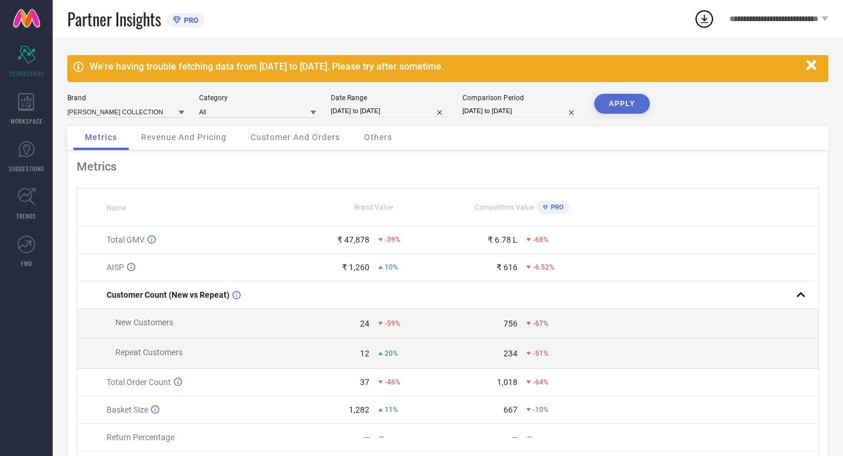 The height and width of the screenshot is (456, 843). I want to click on span: -10%, so click(540, 409).